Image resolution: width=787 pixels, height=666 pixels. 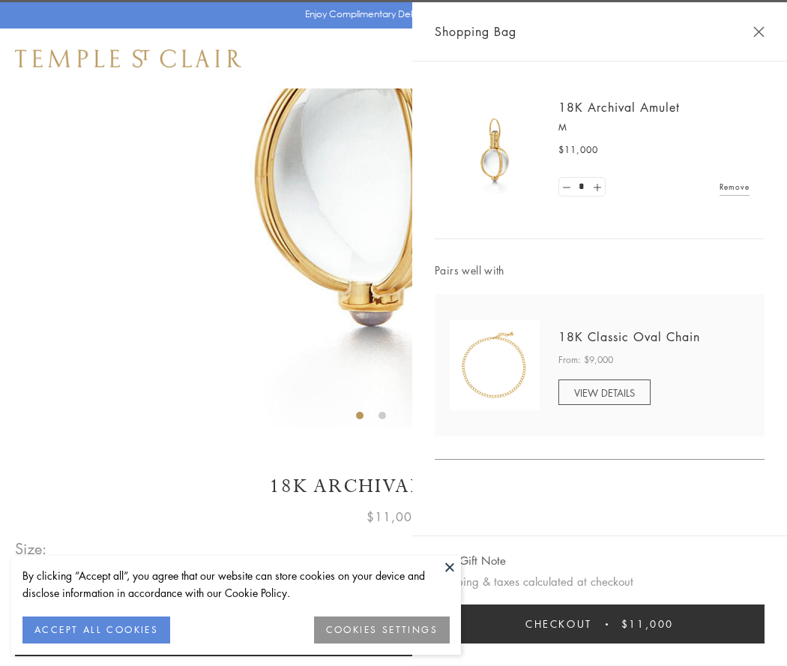 I want to click on button: ACCEPT ALL COOKIES, so click(x=96, y=630).